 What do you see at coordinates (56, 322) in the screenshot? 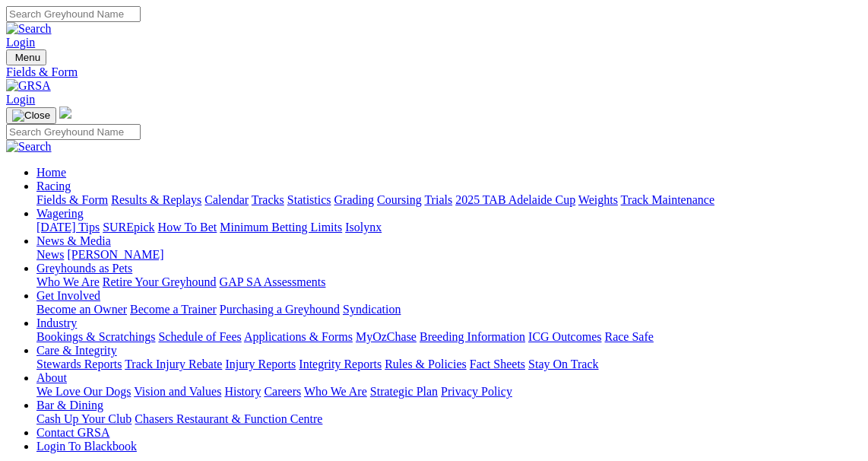
I see `a: Industry` at bounding box center [56, 322].